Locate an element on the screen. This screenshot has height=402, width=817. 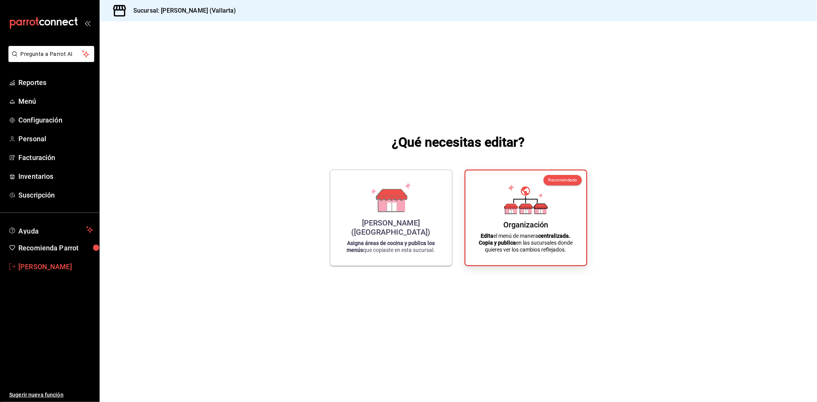
span: Recomienda Parrot is located at coordinates (56, 248).